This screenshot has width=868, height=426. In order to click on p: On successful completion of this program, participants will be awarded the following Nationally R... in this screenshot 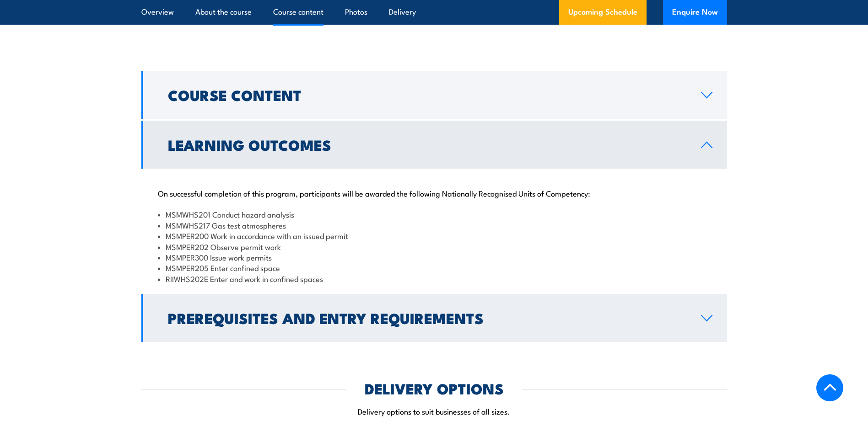, I will do `click(434, 193)`.